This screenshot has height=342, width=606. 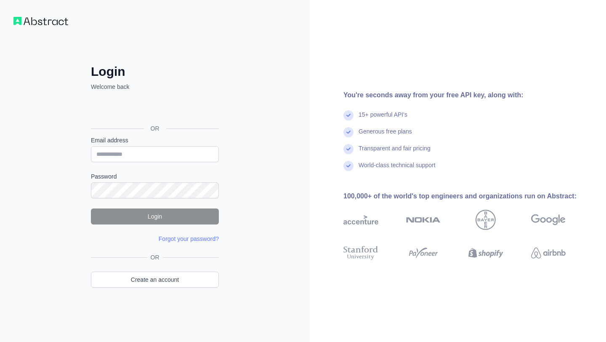 I want to click on button: Login, so click(x=155, y=216).